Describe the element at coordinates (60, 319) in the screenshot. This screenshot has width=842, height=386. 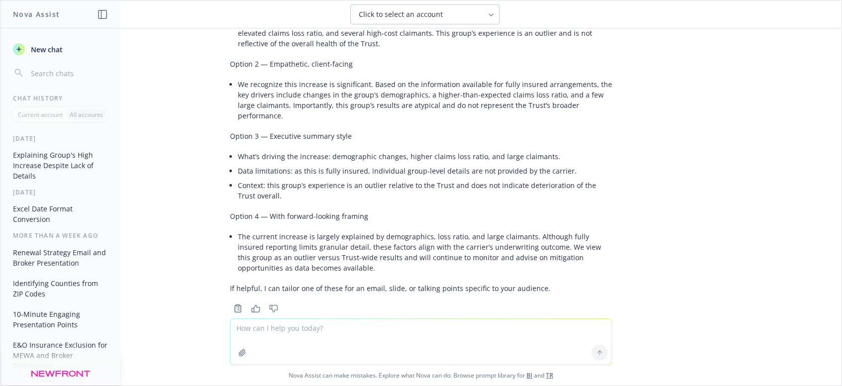
I see `button: 10-Minute Engaging Presentation Points` at that location.